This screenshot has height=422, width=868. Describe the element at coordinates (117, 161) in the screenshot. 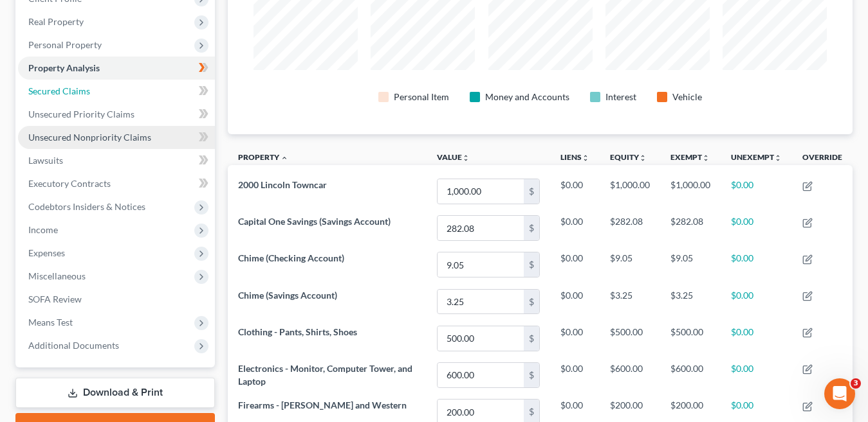

I see `a: Lawsuits` at that location.